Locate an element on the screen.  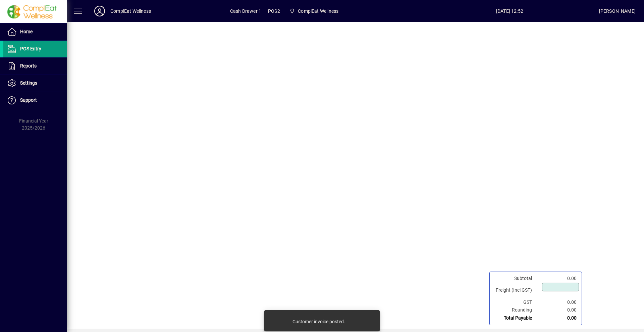
td: Freight (Incl GST) is located at coordinates (515, 290).